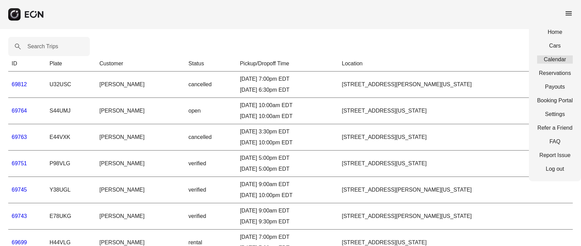 Image resolution: width=581 pixels, height=246 pixels. I want to click on span: menu, so click(569, 13).